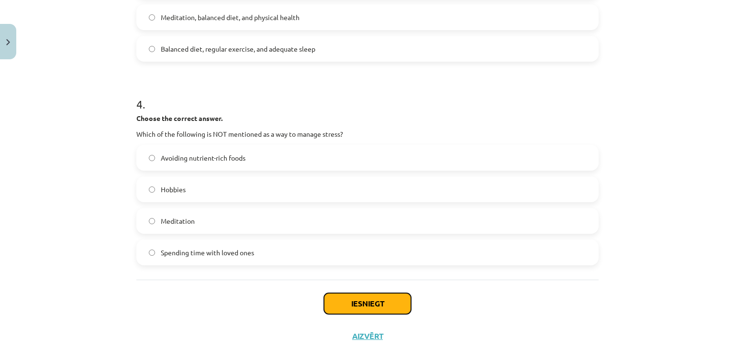 The image size is (735, 349). Describe the element at coordinates (173, 190) in the screenshot. I see `span: Hobbies` at that location.